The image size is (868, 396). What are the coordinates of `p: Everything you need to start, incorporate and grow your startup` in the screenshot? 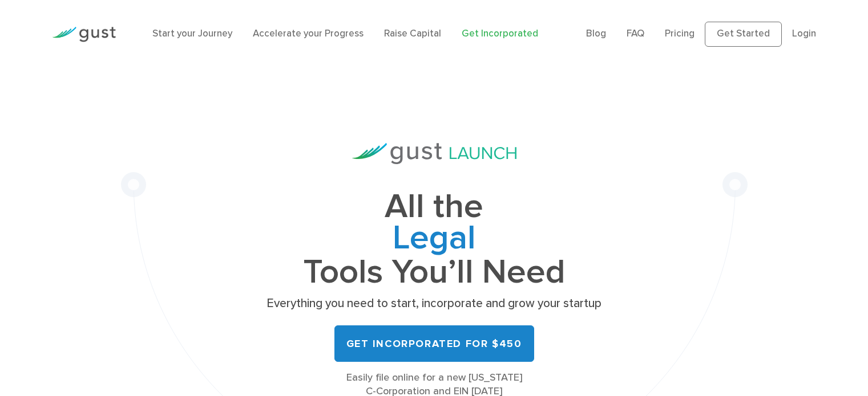 It's located at (434, 304).